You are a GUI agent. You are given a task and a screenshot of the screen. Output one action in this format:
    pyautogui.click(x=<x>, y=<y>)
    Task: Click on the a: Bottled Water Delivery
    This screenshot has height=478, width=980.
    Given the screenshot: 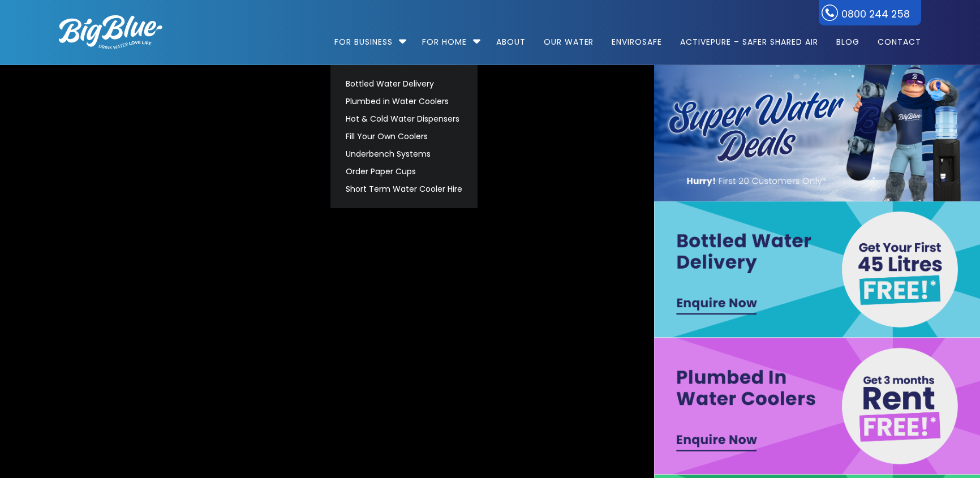 What is the action you would take?
    pyautogui.click(x=404, y=84)
    